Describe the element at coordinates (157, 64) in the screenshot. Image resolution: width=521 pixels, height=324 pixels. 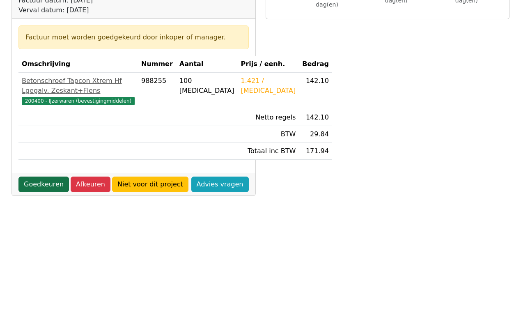
I see `th: Nummer` at that location.